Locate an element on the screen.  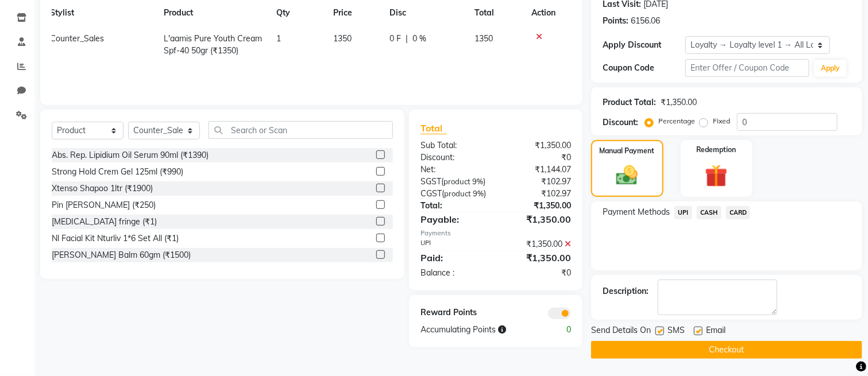
div: Coupon Code is located at coordinates (644, 68).